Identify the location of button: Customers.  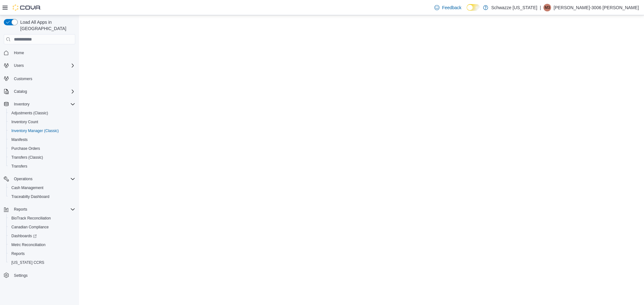
(39, 78).